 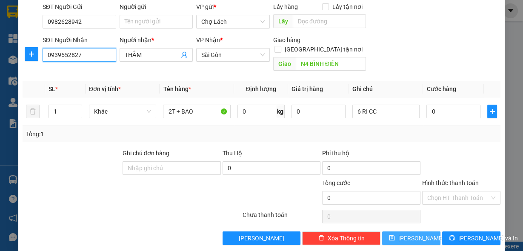 What do you see at coordinates (347, 7) in the screenshot?
I see `span: Lấy tận nơi` at bounding box center [347, 7].